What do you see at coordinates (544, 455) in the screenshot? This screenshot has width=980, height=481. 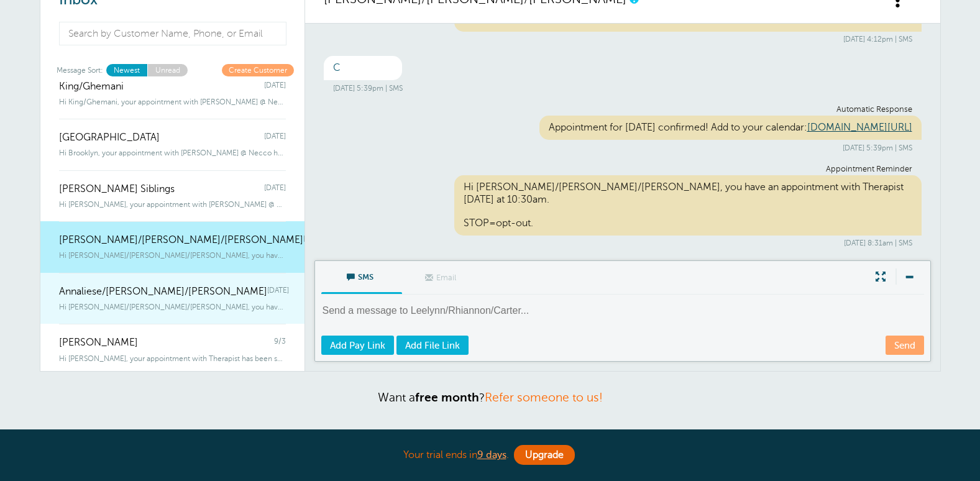 I see `a: Upgrade` at bounding box center [544, 455].